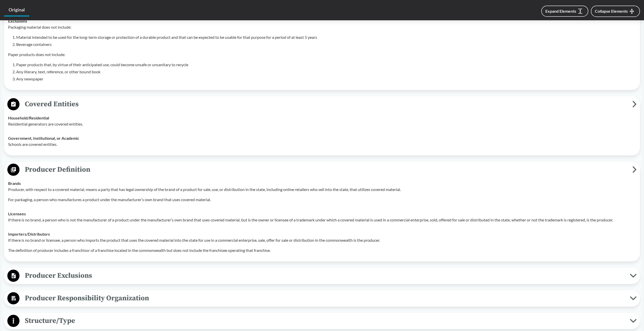  Describe the element at coordinates (14, 183) in the screenshot. I see `strong: Brands` at that location.